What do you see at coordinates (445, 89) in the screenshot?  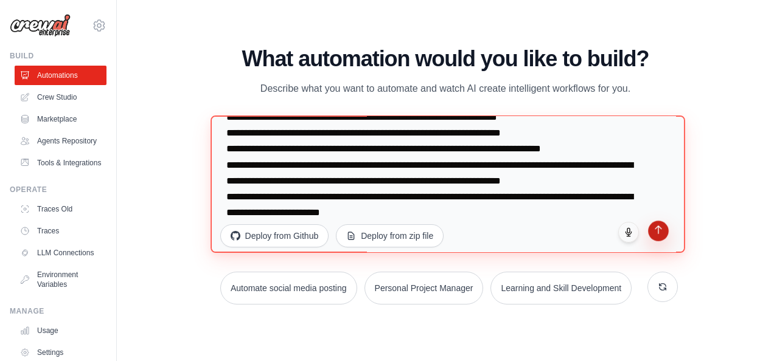 I see `p: Describe what you want to automate and watch AI create intelligent workflows for you.` at bounding box center [445, 89].